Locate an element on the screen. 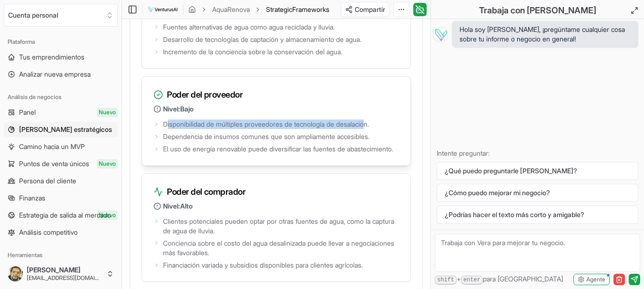  a: AquaRenova is located at coordinates (231, 10).